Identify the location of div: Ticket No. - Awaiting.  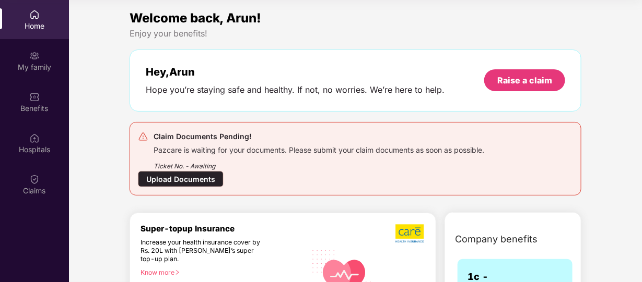
(318, 163).